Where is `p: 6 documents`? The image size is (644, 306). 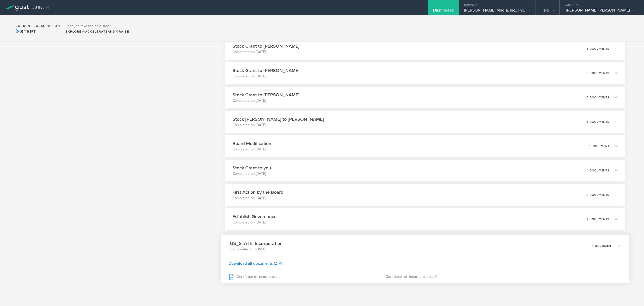 p: 6 documents is located at coordinates (597, 97).